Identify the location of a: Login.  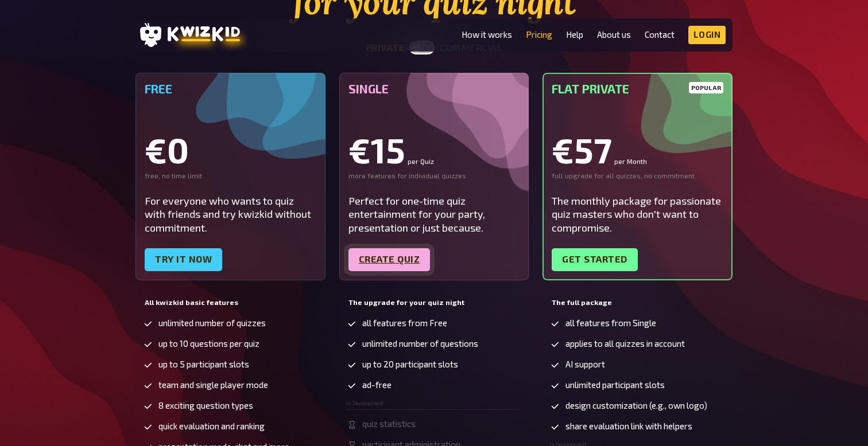
(707, 35).